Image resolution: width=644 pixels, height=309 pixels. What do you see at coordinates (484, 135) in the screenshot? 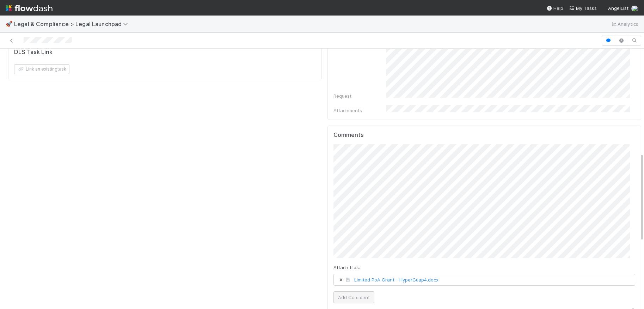
I see `h5: Comments` at bounding box center [484, 135].